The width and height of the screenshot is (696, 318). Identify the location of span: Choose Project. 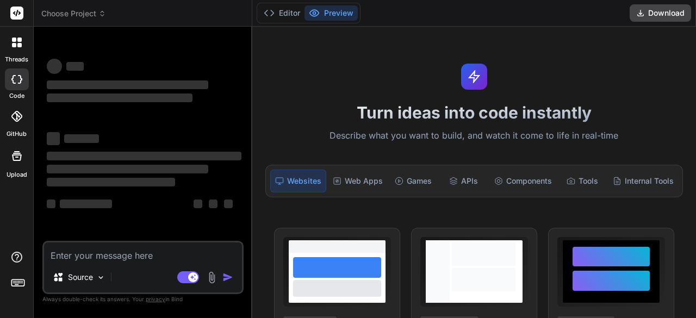
(73, 14).